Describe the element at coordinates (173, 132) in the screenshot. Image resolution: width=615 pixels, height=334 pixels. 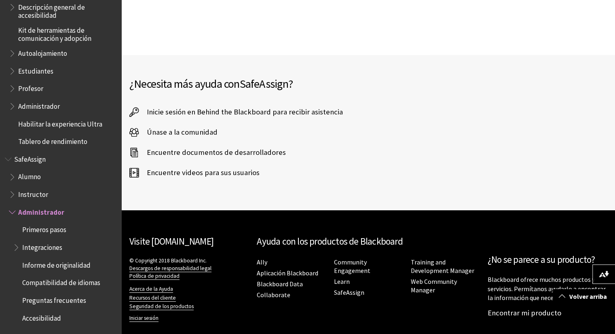
I see `a: Únase a la comunidad` at that location.